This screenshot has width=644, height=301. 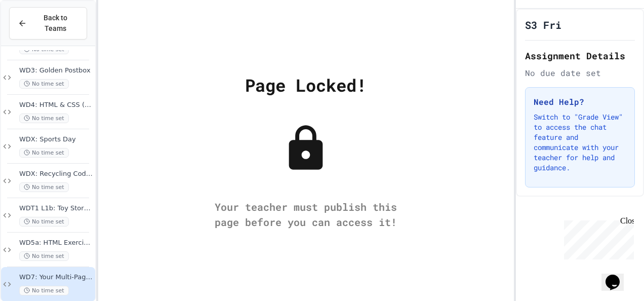 What do you see at coordinates (56, 243) in the screenshot?
I see `span: WD5a: HTML Exercise - Board Games` at bounding box center [56, 243].